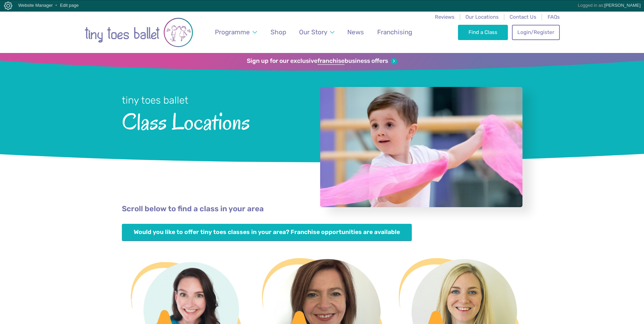  Describe the element at coordinates (331, 61) in the screenshot. I see `strong: franchise` at that location.